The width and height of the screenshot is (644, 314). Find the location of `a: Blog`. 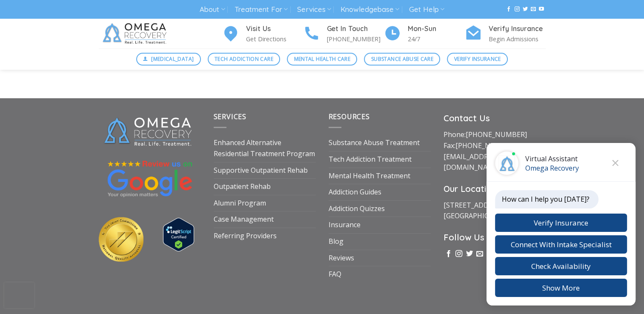

a: Blog is located at coordinates (336, 241).